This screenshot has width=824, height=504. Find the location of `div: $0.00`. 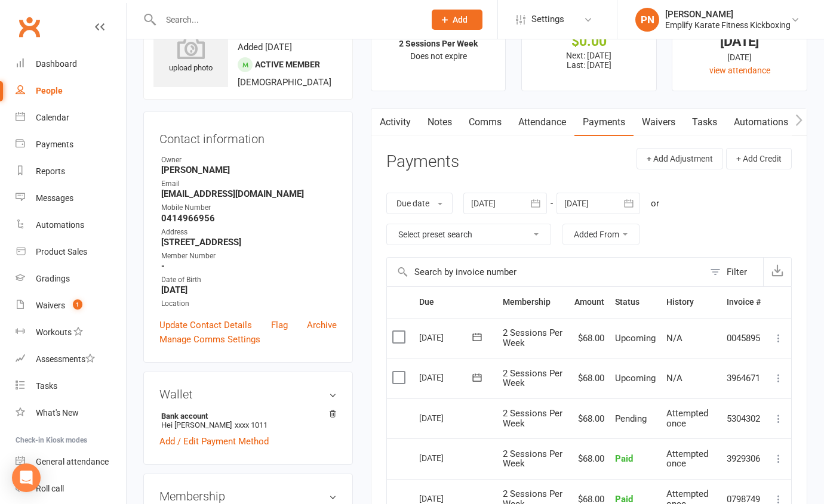

div: $0.00 is located at coordinates (588, 41).